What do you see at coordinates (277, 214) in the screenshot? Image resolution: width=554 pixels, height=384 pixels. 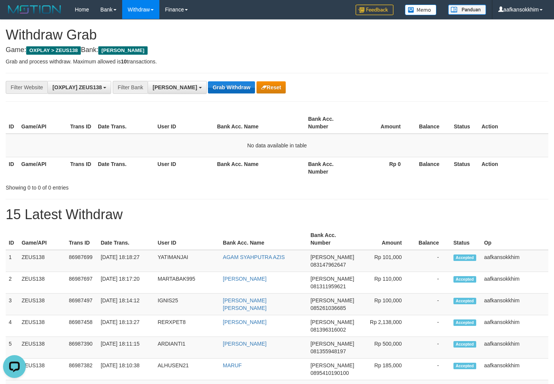 I see `h1: 15 Latest Withdraw` at bounding box center [277, 214].